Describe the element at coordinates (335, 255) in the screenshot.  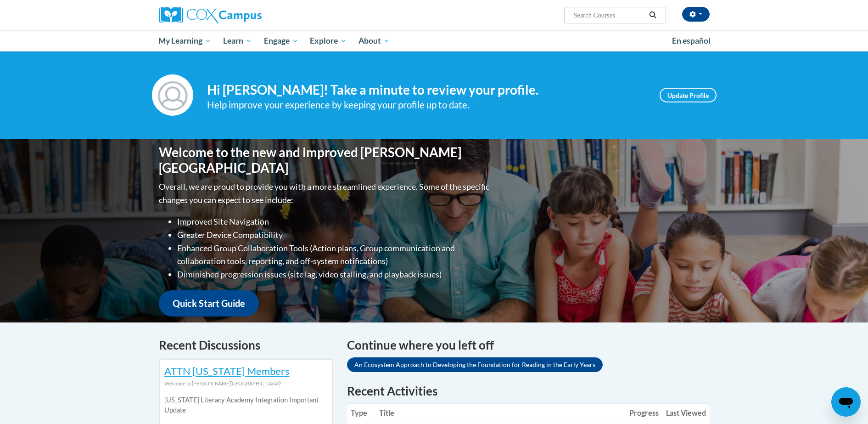
I see `li: Enhanced Group Collaboration Tools (Action plans, Group communication and collaboration tools, re...` at that location.